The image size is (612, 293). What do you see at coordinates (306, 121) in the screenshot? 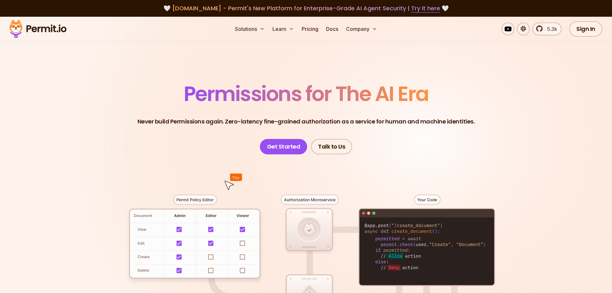
I see `p: Never build Permissions again. Zero-latency fine-grained authorization as a service for human and...` at bounding box center [306, 121].